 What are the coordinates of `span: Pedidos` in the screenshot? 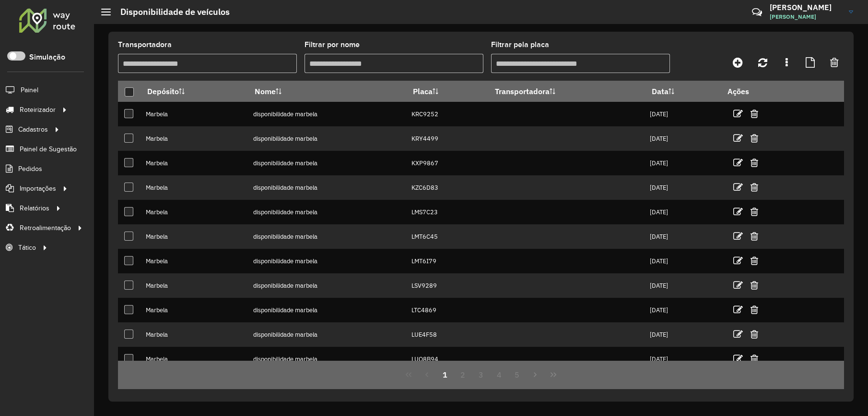 It's located at (30, 168).